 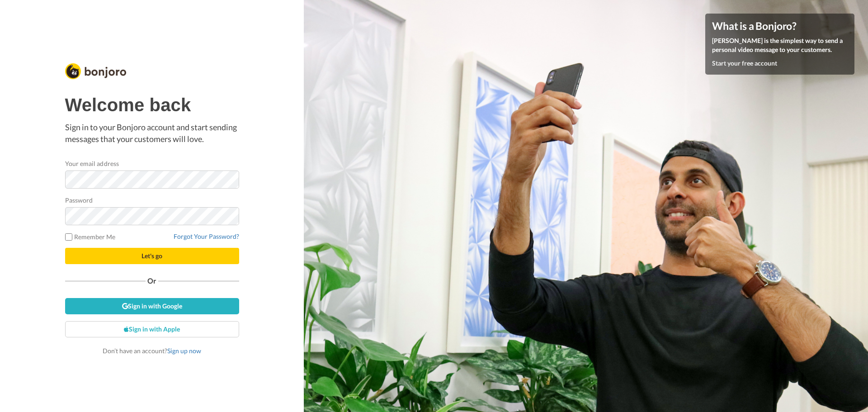 I want to click on p: Sign in to your Bonjoro account and start sending messages that your customers will love., so click(x=152, y=133).